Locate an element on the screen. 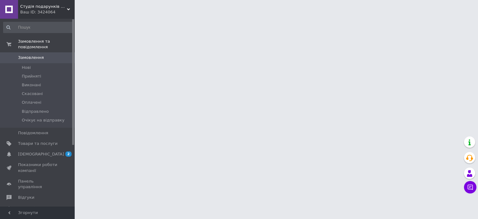 This screenshot has height=219, width=478. span: Покупці is located at coordinates (26, 208).